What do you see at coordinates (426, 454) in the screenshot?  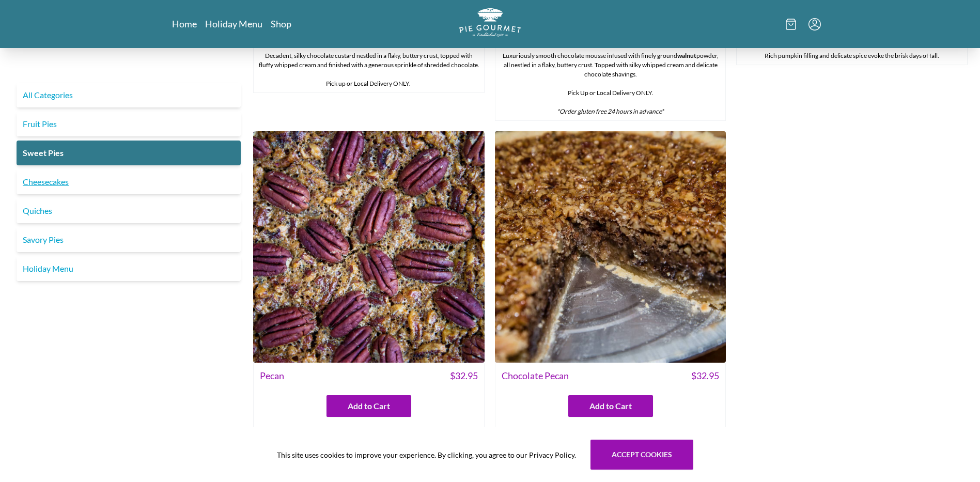 I see `span: This site uses cookies to improve your experience. By clicking, you agree to our Privacy Policy.` at bounding box center [426, 454].